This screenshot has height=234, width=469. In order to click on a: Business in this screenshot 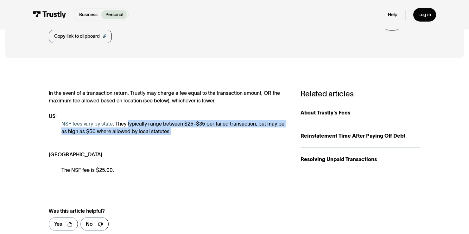, I will do `click(88, 15)`.